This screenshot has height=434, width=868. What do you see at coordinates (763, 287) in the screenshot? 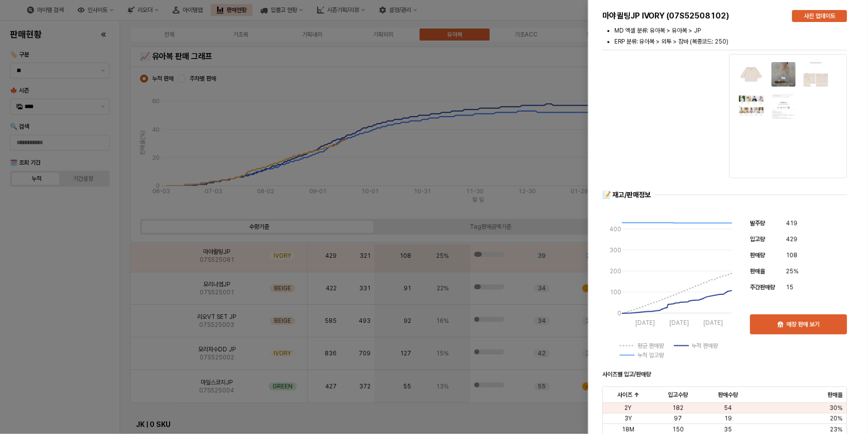
I see `span: 주간판매량` at bounding box center [763, 287].